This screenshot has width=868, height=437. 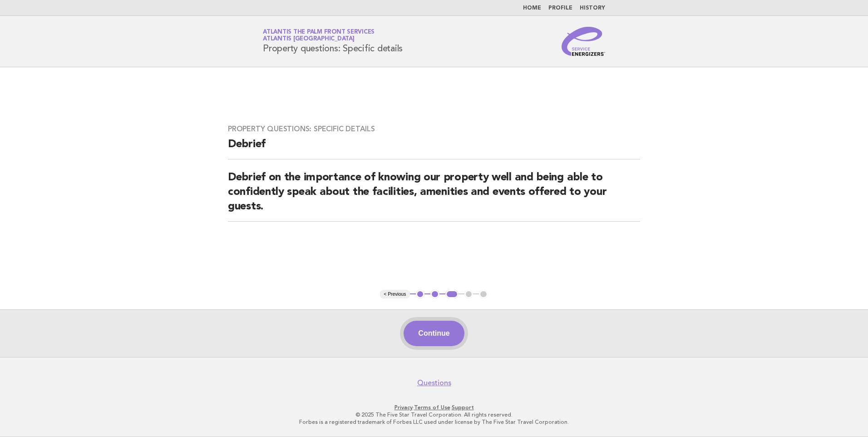 What do you see at coordinates (435, 294) in the screenshot?
I see `button: 2` at bounding box center [435, 294].